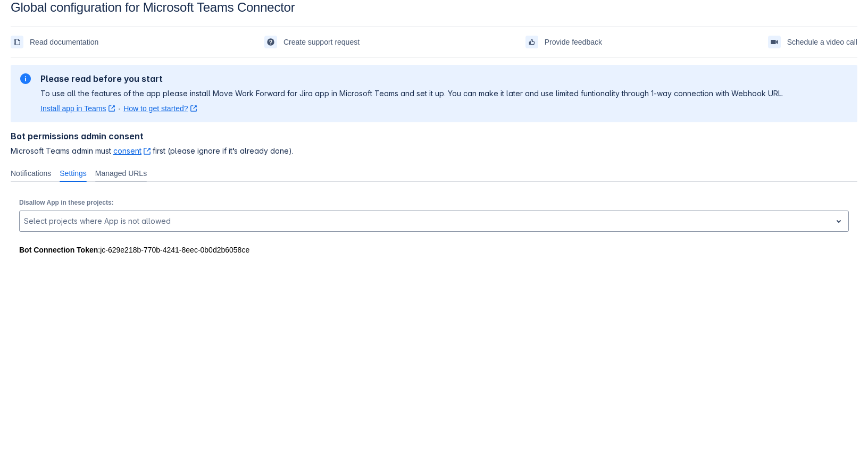 Image resolution: width=868 pixels, height=453 pixels. I want to click on span: feedback, so click(532, 42).